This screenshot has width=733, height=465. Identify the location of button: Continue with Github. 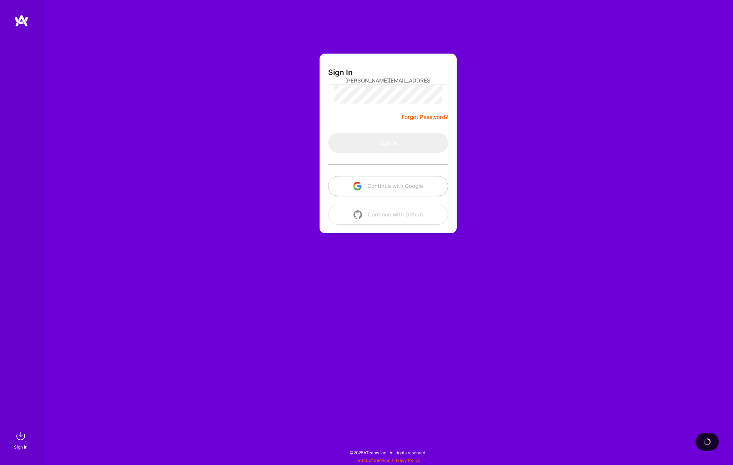
(388, 214).